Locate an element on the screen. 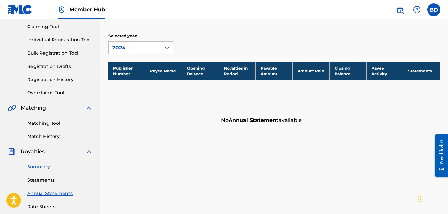 The width and height of the screenshot is (448, 214). img: search is located at coordinates (400, 10).